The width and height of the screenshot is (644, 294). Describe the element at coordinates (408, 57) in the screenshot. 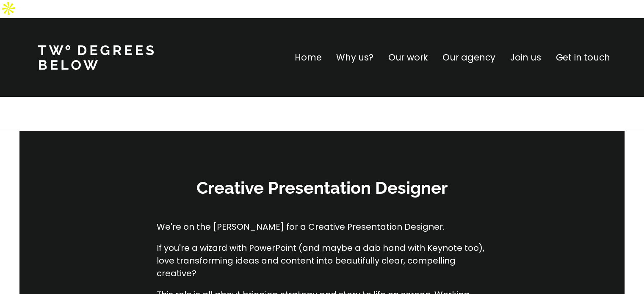

I see `a: Our work` at that location.